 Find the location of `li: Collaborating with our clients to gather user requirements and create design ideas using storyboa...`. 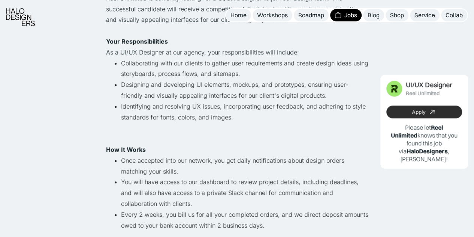

li: Collaborating with our clients to gather user requirements and create design ideas using storyboa... is located at coordinates (245, 69).